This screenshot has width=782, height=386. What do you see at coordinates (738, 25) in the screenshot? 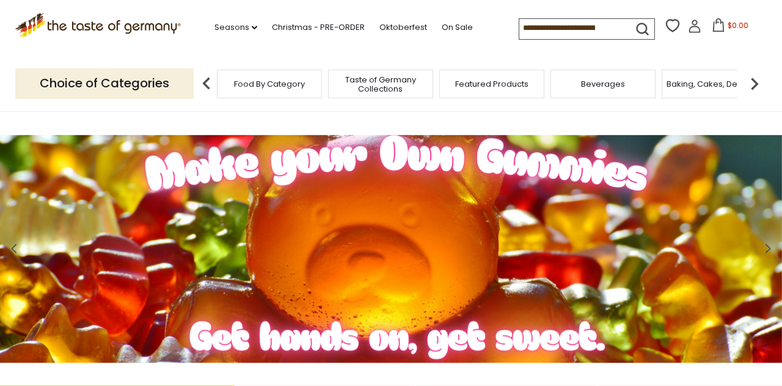
I see `span: $0.00` at bounding box center [738, 25].